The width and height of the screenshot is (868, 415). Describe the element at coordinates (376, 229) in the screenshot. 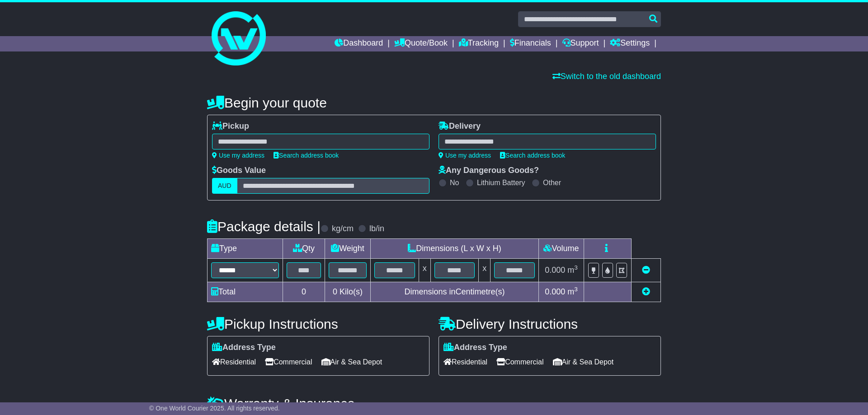

I see `label: lb/in` at that location.